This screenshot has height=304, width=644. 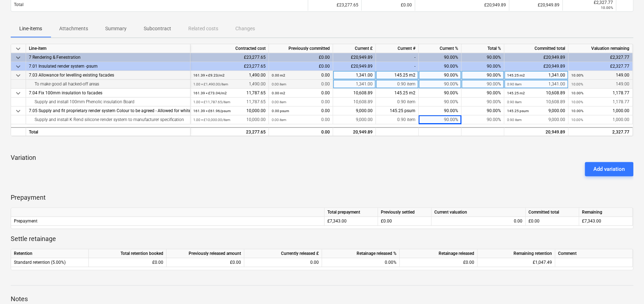 What do you see at coordinates (230, 66) in the screenshot?
I see `div: £23,277.65` at bounding box center [230, 66].